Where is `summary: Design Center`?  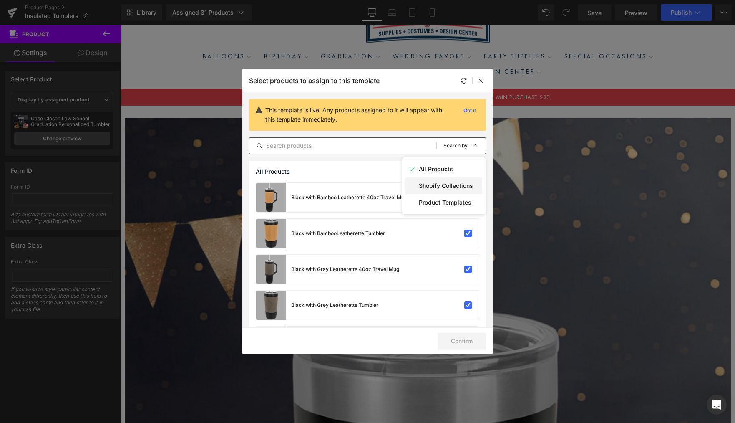
summary: Design Center is located at coordinates (385, 47).